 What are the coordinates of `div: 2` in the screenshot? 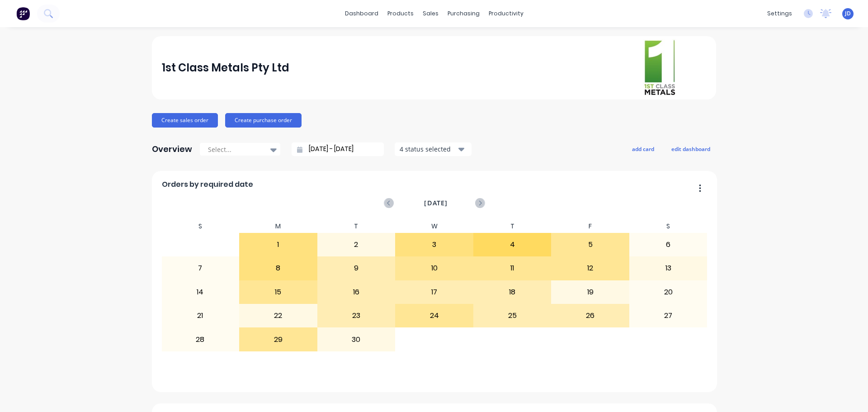 It's located at (356, 245).